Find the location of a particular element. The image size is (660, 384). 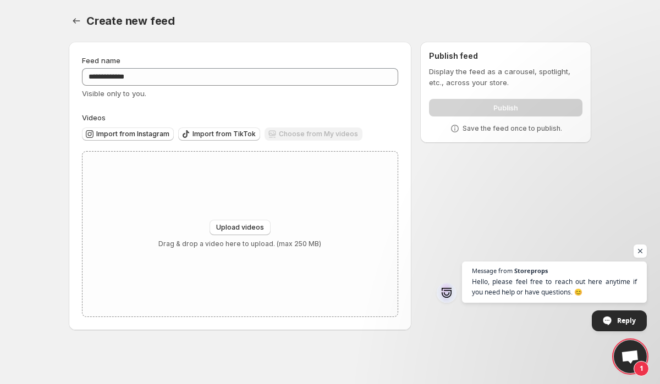

p: Save the feed once to publish. is located at coordinates (512, 129).